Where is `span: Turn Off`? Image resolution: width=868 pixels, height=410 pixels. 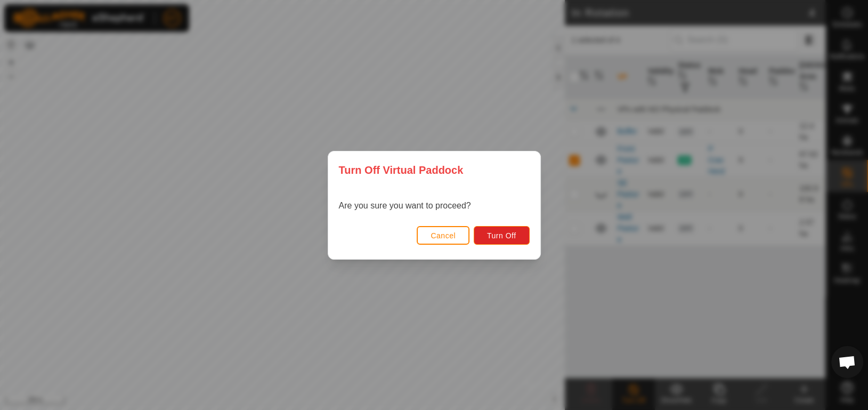
span: Turn Off is located at coordinates (501, 236).